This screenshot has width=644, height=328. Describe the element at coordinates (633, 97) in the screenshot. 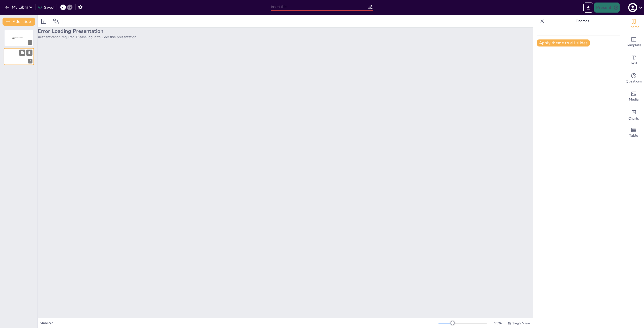

I see `div: Add images, graphics, shapes or video` at that location.